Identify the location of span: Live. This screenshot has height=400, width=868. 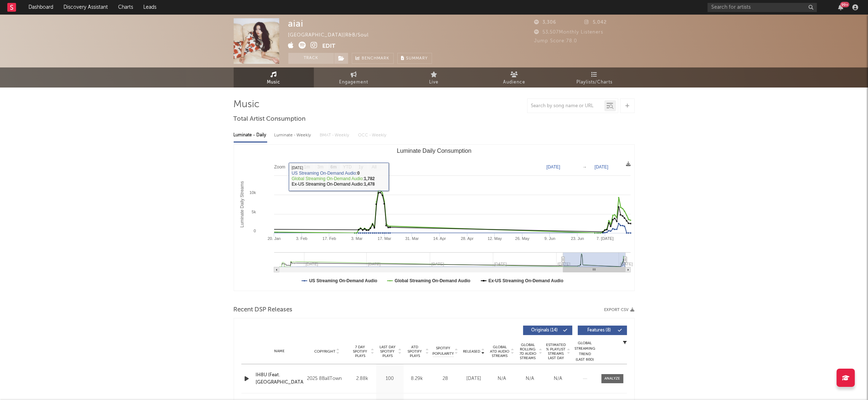
(434, 82).